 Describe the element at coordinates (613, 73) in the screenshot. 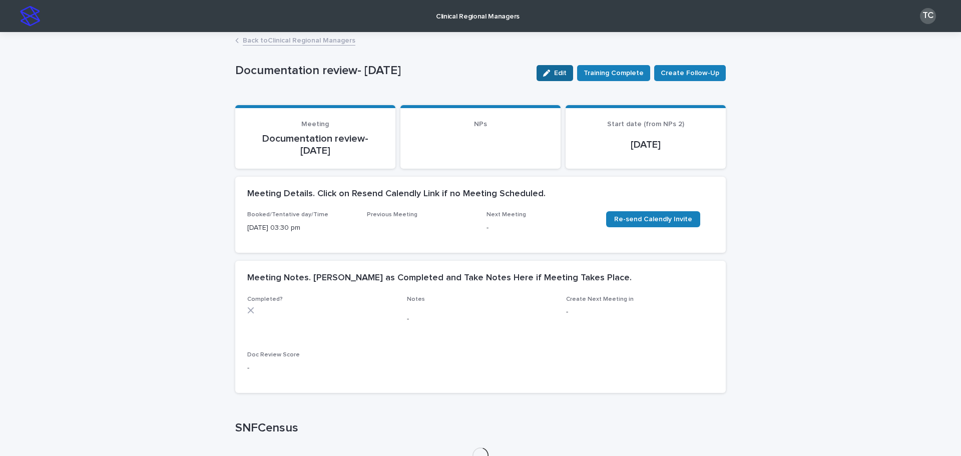

I see `span: Training Complete` at that location.